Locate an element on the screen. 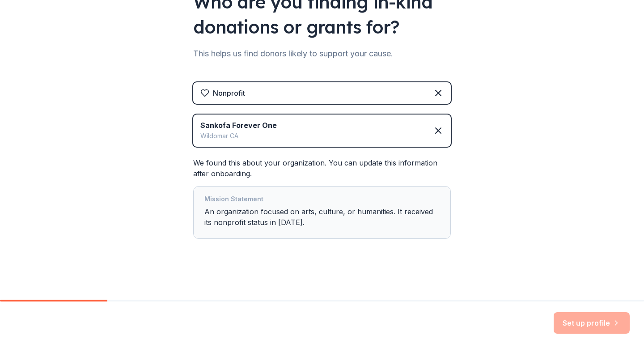 This screenshot has width=644, height=348. div: Nonprofit is located at coordinates (229, 93).